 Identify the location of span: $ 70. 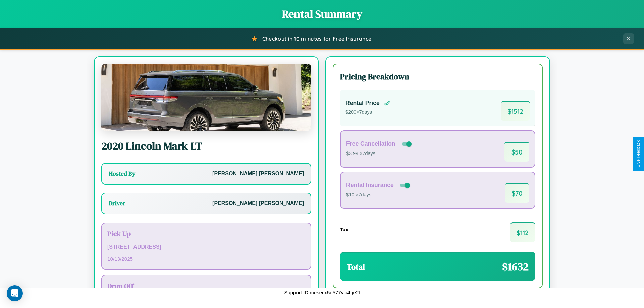
(517, 193).